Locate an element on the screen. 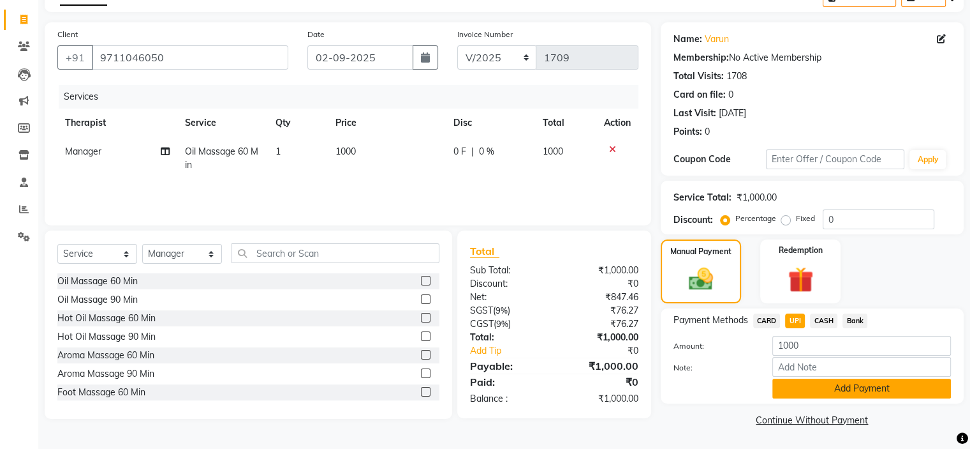 This screenshot has width=970, height=449. div: Name: is located at coordinates (688, 39).